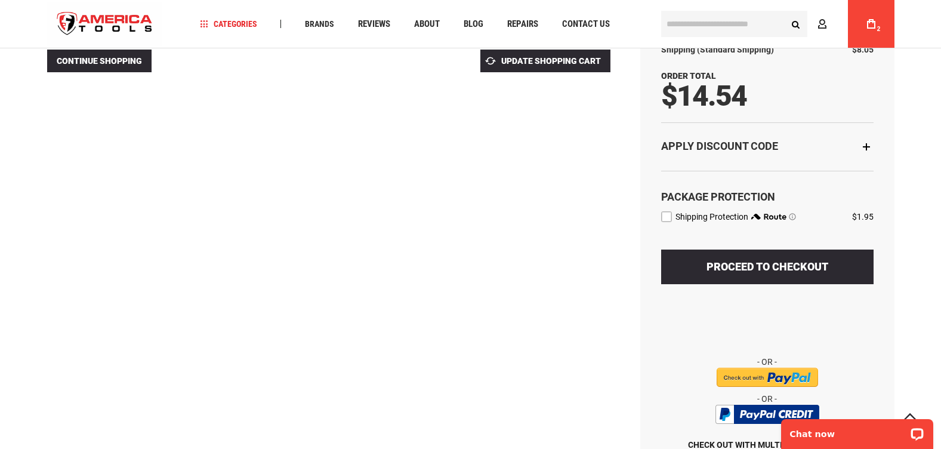  What do you see at coordinates (473, 24) in the screenshot?
I see `span: Blog` at bounding box center [473, 24].